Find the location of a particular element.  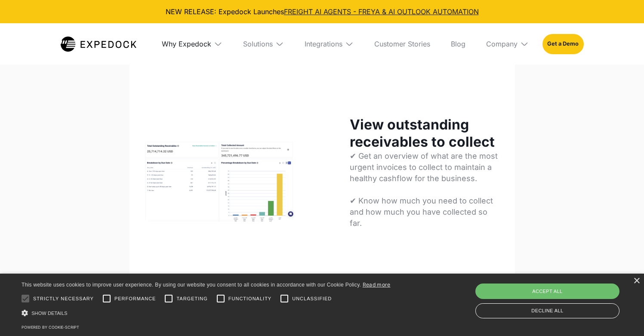

span: This website uses cookies to improve user experience. By using our website you consent to all coo... is located at coordinates (191, 285).